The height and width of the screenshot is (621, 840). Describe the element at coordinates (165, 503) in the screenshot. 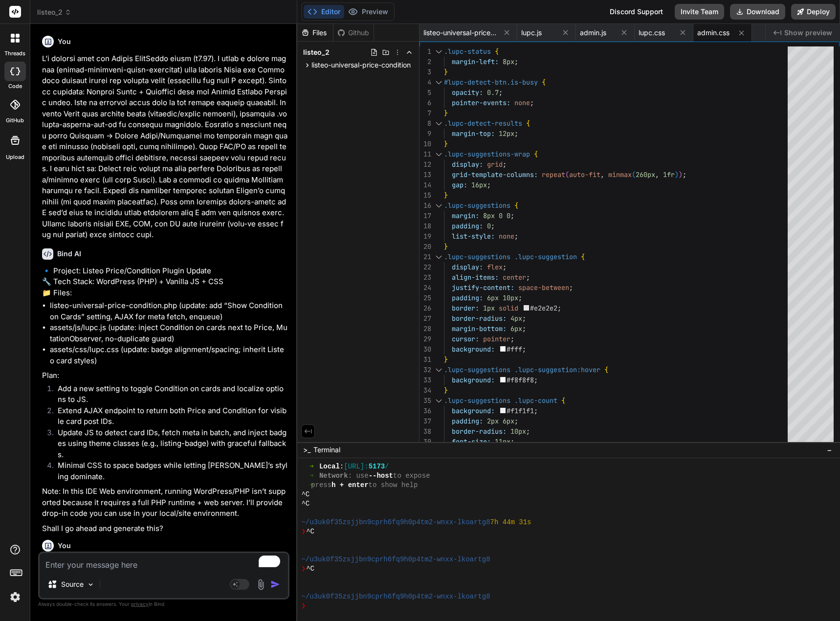

I see `p: Note: In this IDE Web environment, running WordPress/PHP isn’t supported because it requires a fu...` at that location.